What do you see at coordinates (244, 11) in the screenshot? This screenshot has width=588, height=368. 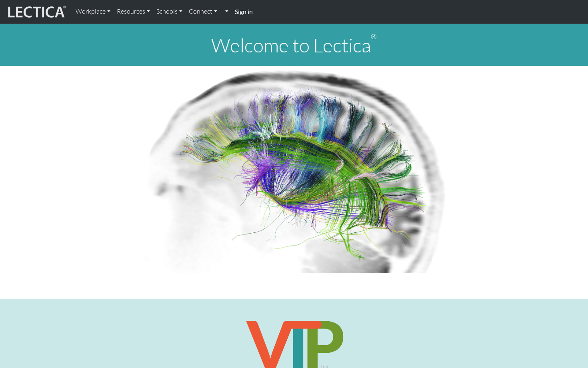 I see `strong: Sign in` at bounding box center [244, 11].